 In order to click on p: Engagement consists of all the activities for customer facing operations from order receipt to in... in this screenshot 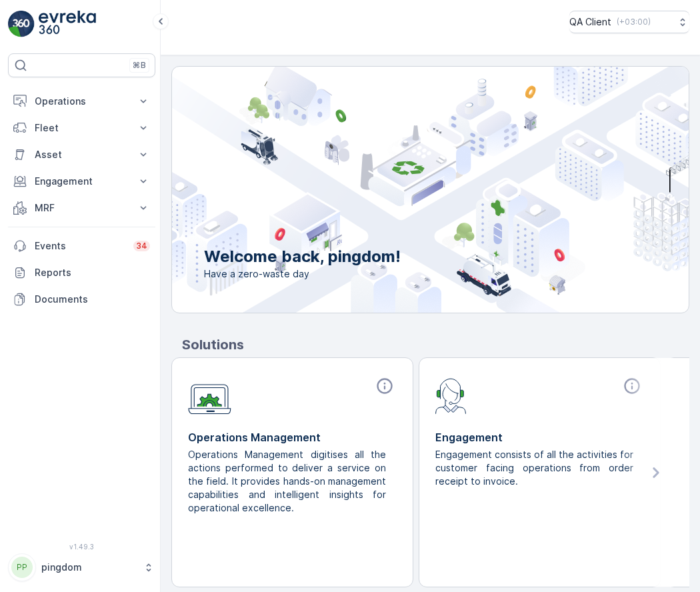, I will do `click(534, 468)`.